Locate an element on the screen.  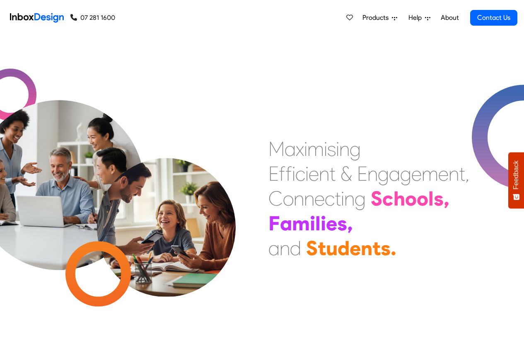
div: Maximising Efficient & Engagement, Connecting Schools, Families, and Students. is located at coordinates (368, 199).